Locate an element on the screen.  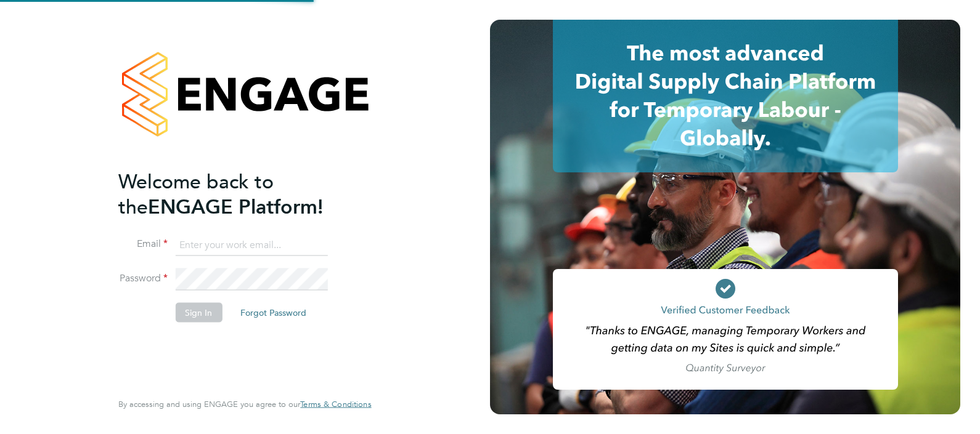
span: By accessing and using ENGAGE you agree to our is located at coordinates (245, 404).